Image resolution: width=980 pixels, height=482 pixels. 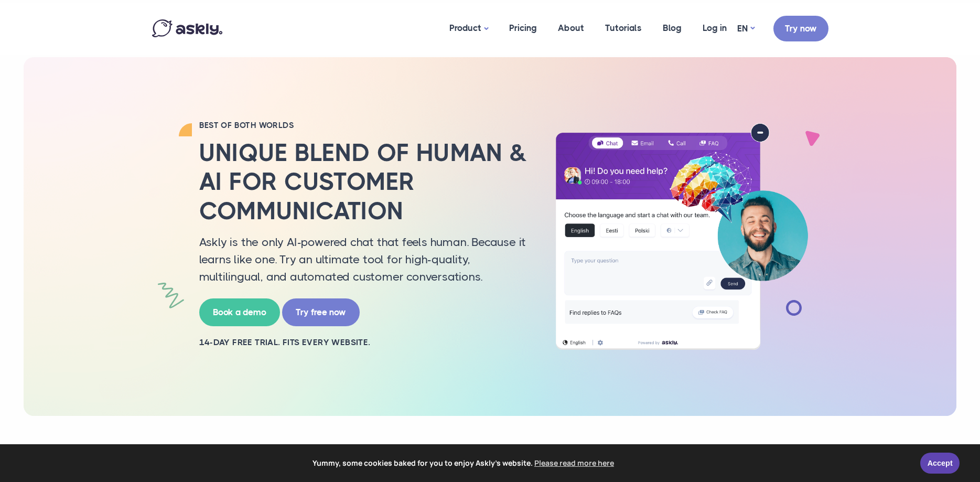 I want to click on a: Try free now, so click(x=321, y=312).